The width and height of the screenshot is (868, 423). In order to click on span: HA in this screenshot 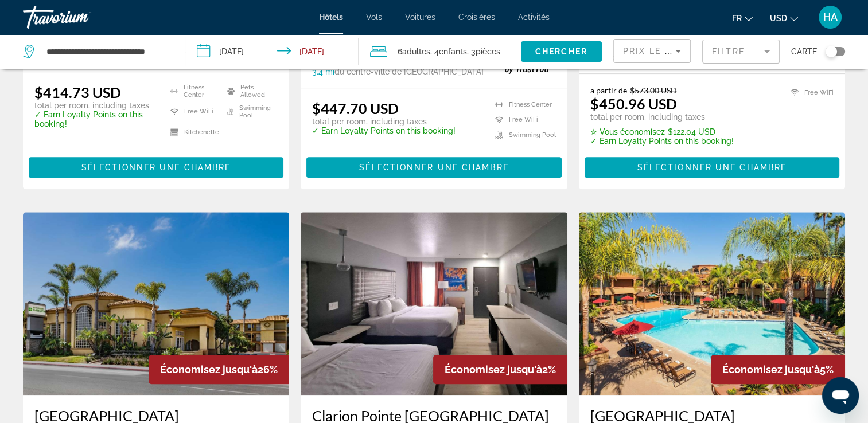, I will do `click(830, 17)`.